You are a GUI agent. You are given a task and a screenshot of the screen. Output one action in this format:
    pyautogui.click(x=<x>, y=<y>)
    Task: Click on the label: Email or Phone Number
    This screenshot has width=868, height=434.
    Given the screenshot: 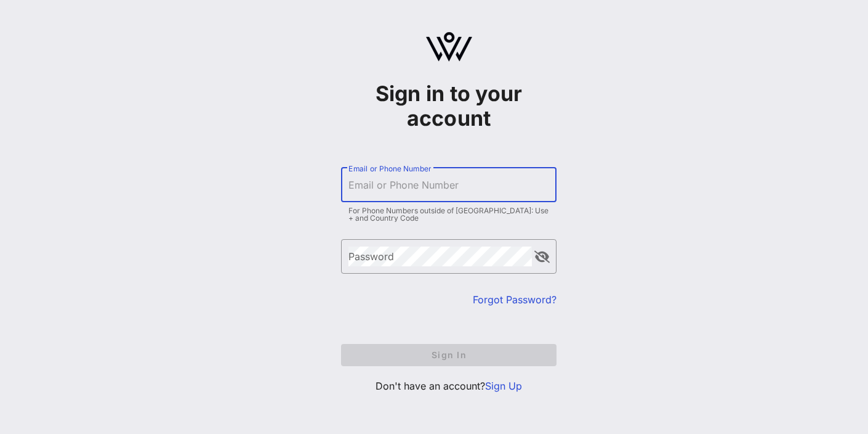 What is the action you would take?
    pyautogui.click(x=390, y=169)
    